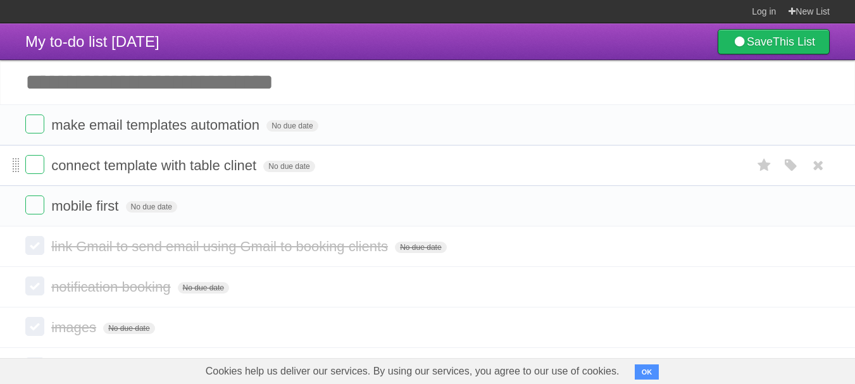 The image size is (855, 384). Describe the element at coordinates (647, 372) in the screenshot. I see `button: OK` at that location.